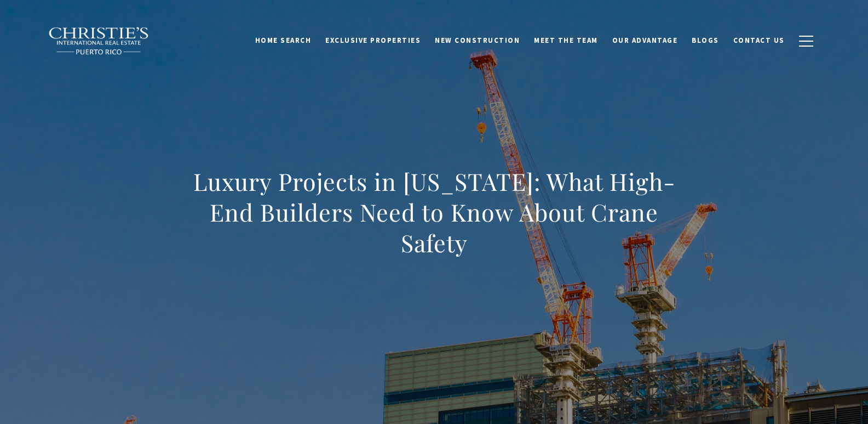  I want to click on a: Exclusive Properties, so click(373, 40).